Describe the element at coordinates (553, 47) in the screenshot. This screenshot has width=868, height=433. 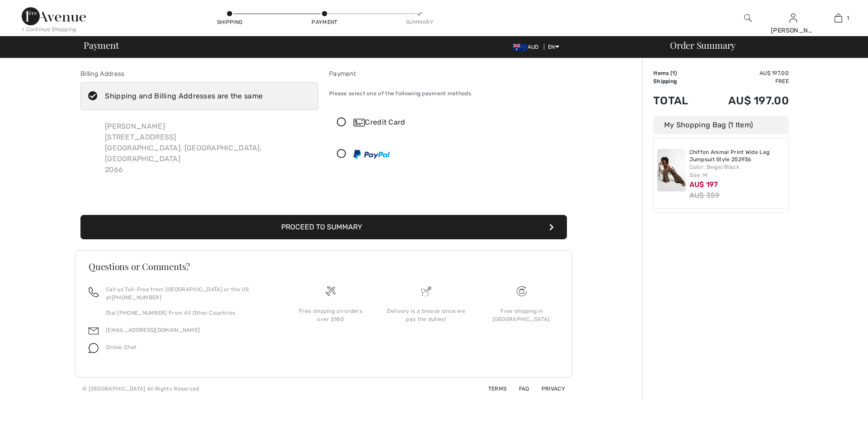
I see `span: EN` at that location.